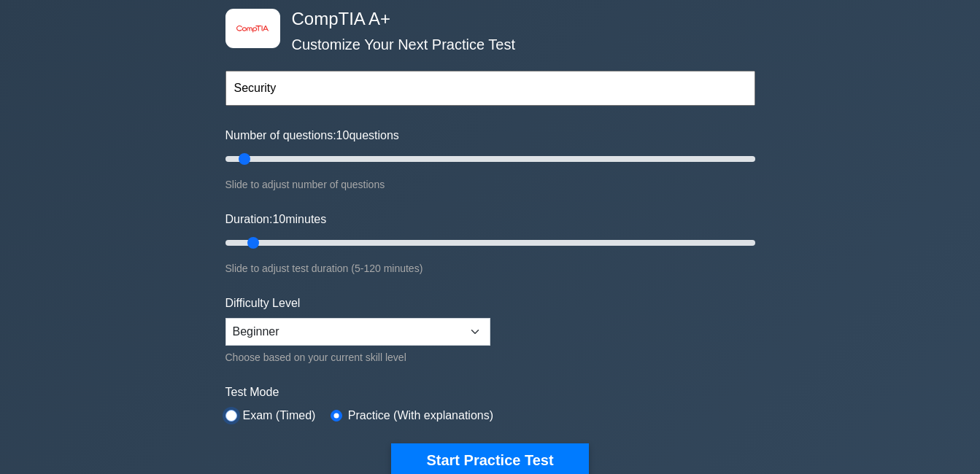 This screenshot has width=980, height=474. Describe the element at coordinates (262, 303) in the screenshot. I see `label: Difficulty Level` at that location.